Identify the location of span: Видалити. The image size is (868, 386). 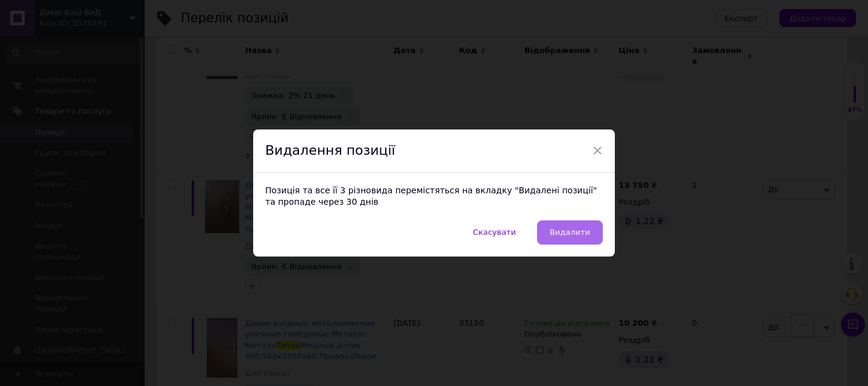
(570, 232).